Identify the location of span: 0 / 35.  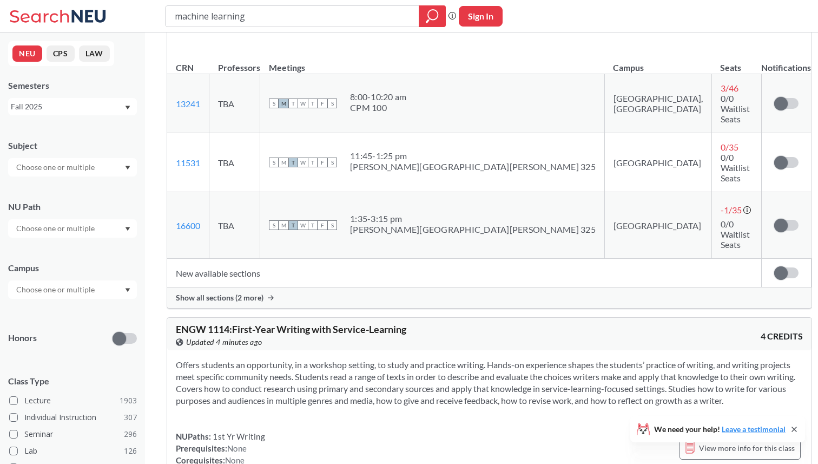
(730, 147).